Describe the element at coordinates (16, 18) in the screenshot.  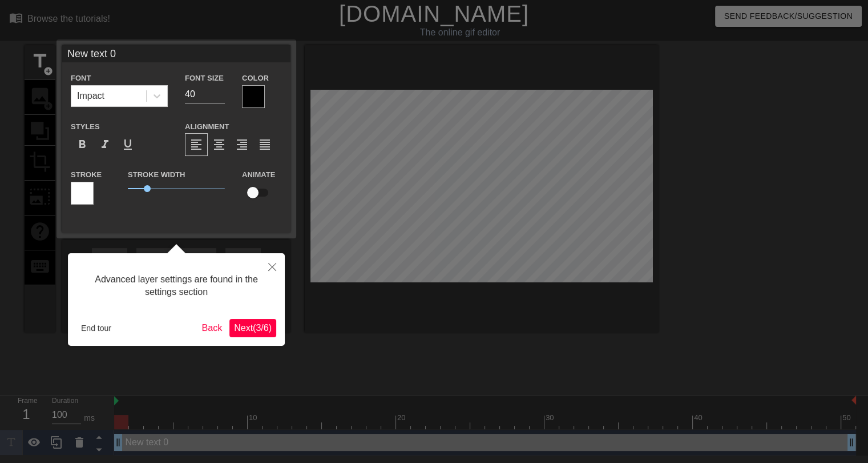
I see `span: menu_book` at that location.